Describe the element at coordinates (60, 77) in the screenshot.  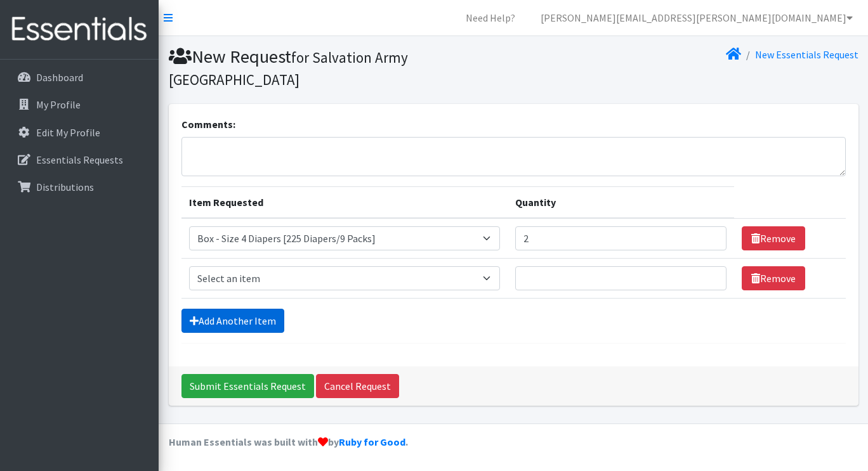
I see `p: Dashboard` at that location.